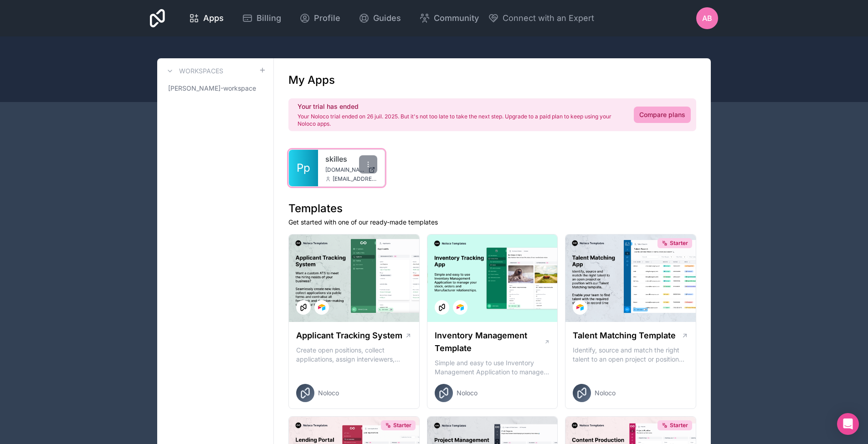  I want to click on h3: Workspaces, so click(201, 71).